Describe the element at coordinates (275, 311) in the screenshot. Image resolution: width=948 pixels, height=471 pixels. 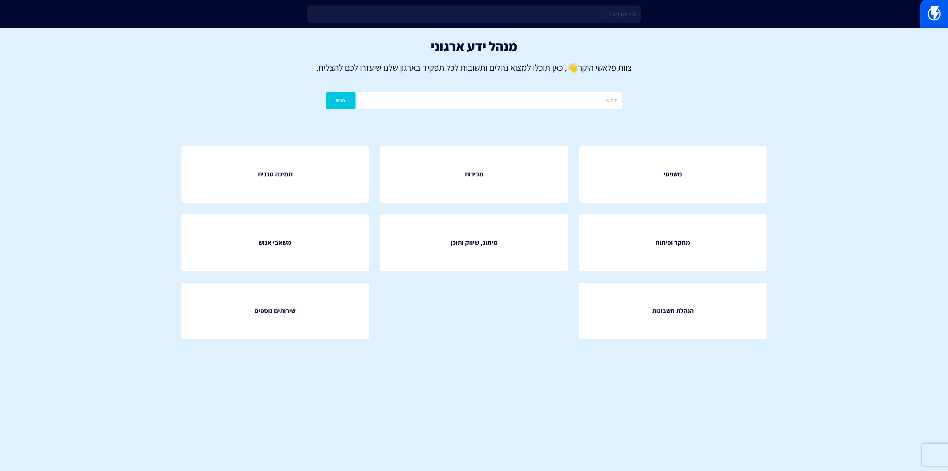
I see `span: שירותים נוספים` at that location.